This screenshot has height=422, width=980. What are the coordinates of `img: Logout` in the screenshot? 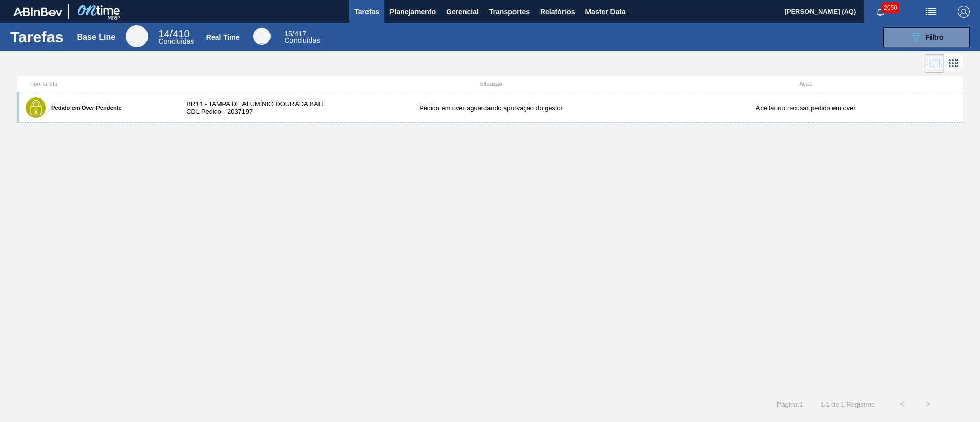 It's located at (964, 11).